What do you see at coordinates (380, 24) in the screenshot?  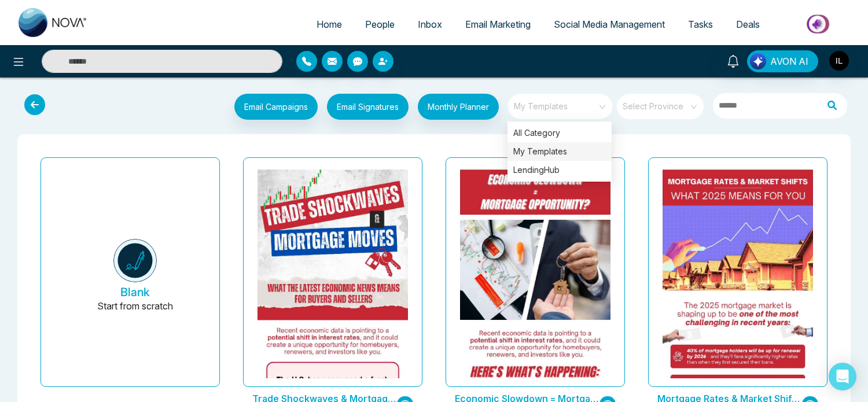 I see `span: People` at bounding box center [380, 24].